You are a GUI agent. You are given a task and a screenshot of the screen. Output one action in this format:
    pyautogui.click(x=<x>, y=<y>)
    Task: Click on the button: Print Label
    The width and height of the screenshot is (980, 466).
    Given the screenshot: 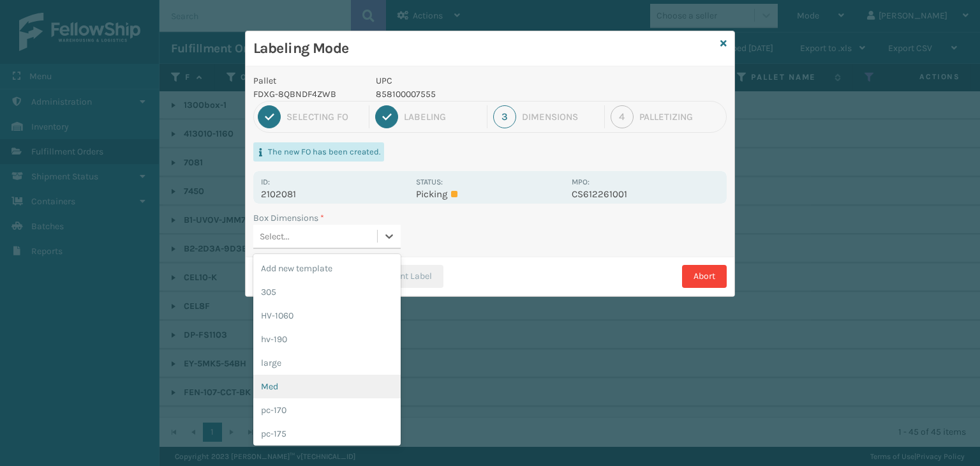 What is the action you would take?
    pyautogui.click(x=404, y=276)
    